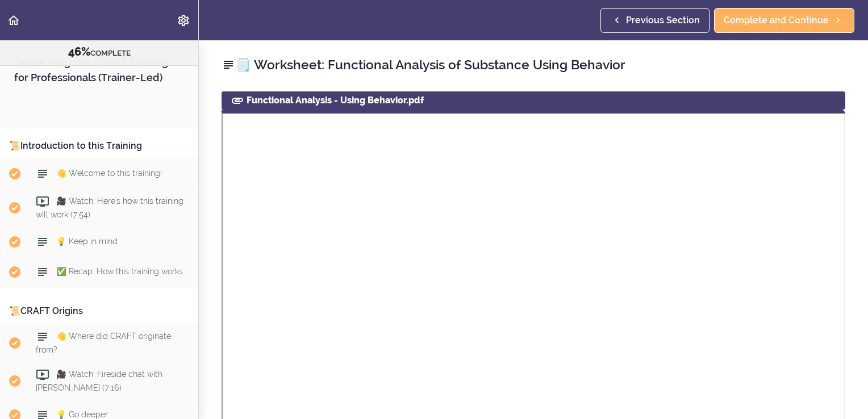  What do you see at coordinates (14, 21) in the screenshot?
I see `svg: Back to course curriculum` at bounding box center [14, 21].